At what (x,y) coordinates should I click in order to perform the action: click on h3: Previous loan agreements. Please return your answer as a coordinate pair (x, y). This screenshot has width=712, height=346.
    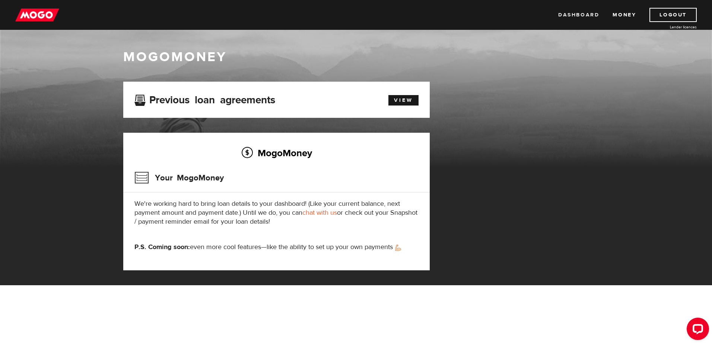
    Looking at the image, I should click on (205, 99).